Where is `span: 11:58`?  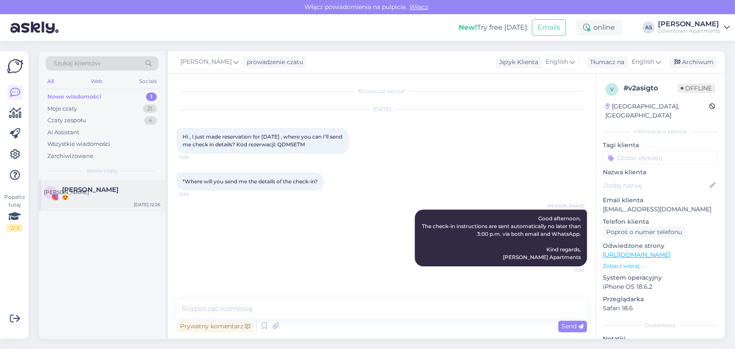 span: 11:58 is located at coordinates (195, 157).